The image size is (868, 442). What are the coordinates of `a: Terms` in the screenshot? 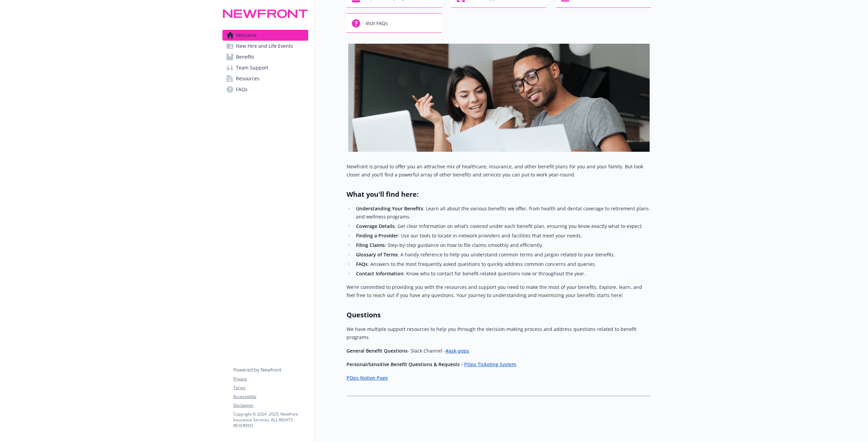 It's located at (271, 387).